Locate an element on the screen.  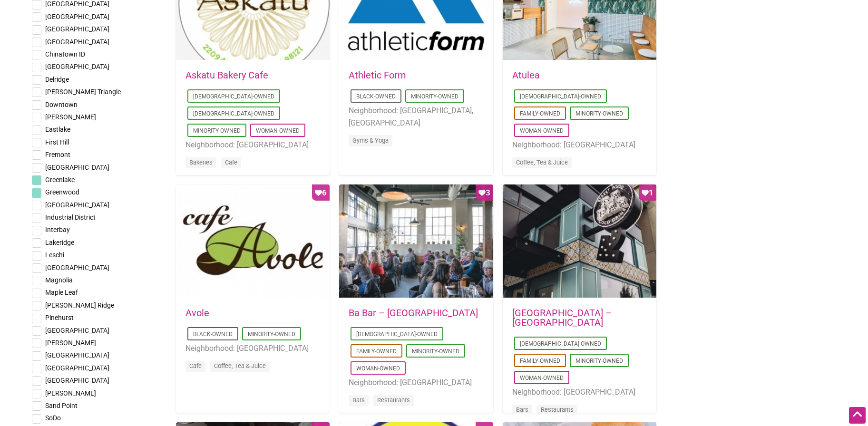
a: Bakeries is located at coordinates (201, 162).